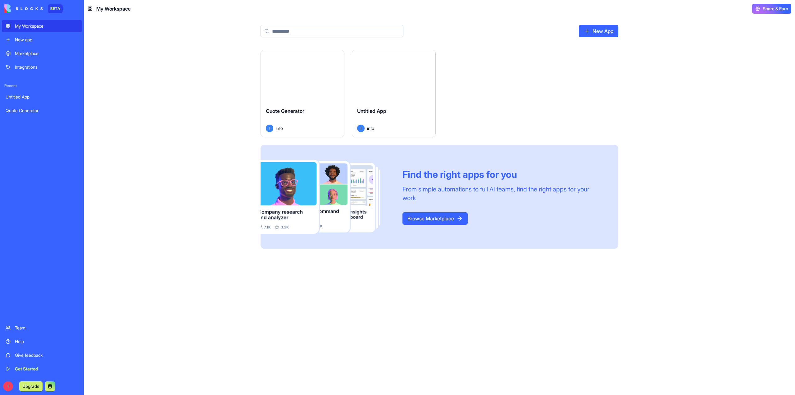 This screenshot has height=395, width=795. What do you see at coordinates (42, 97) in the screenshot?
I see `div: Untitled App` at bounding box center [42, 97].